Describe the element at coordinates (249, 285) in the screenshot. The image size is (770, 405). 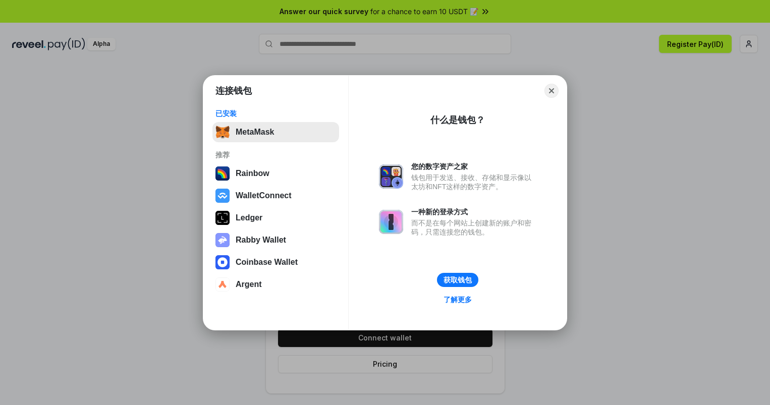
I see `div: Argent` at that location.